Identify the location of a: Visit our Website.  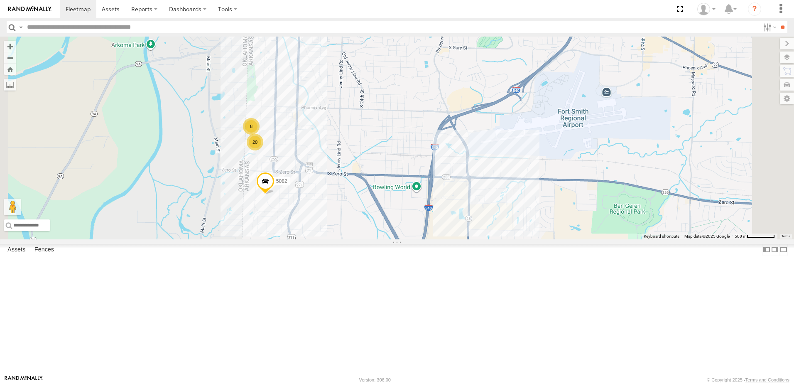
(24, 380).